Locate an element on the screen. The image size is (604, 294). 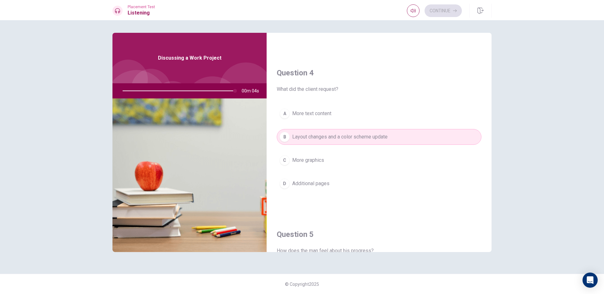
div: A is located at coordinates (285, 114).